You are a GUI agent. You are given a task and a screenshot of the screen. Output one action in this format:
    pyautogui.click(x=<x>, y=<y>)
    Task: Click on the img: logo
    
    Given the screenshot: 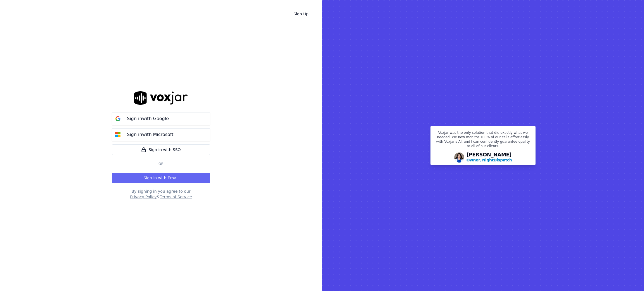 What is the action you would take?
    pyautogui.click(x=161, y=98)
    